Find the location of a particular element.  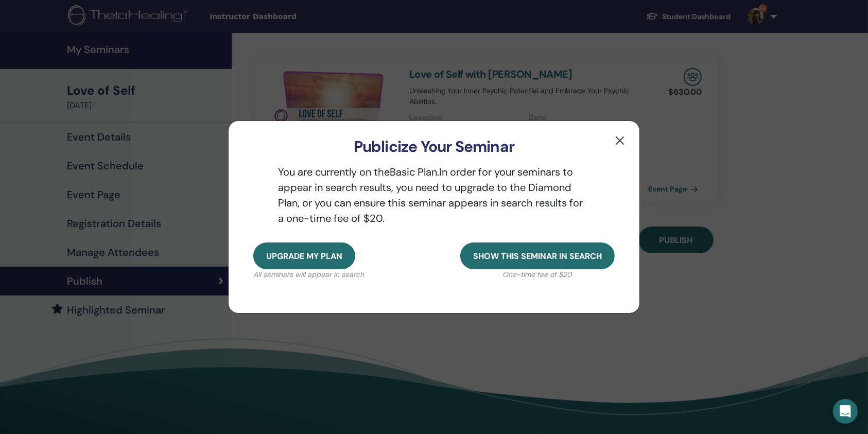

h3: Publicize Your Seminar is located at coordinates (434, 146).